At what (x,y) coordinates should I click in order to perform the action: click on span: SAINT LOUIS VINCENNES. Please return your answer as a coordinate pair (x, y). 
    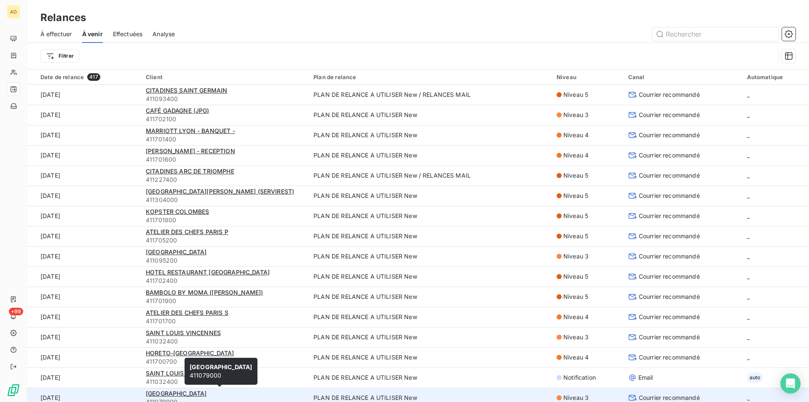
    Looking at the image, I should click on (183, 333).